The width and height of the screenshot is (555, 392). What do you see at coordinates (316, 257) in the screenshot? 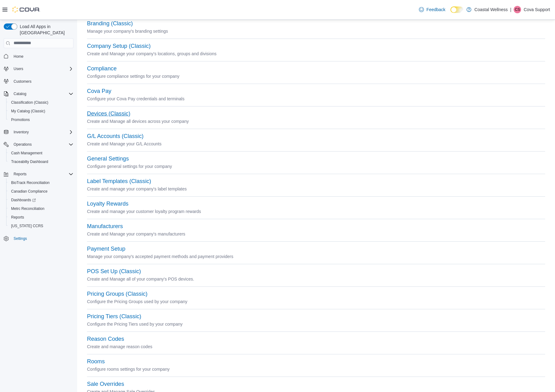
I see `p: Manage your company's accepted payment methods and payment providers` at bounding box center [316, 257].